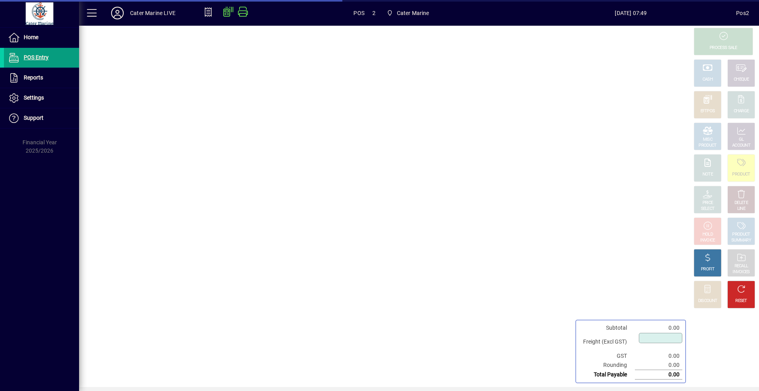 The width and height of the screenshot is (759, 391). What do you see at coordinates (708, 140) in the screenshot?
I see `div: MISC` at bounding box center [708, 140].